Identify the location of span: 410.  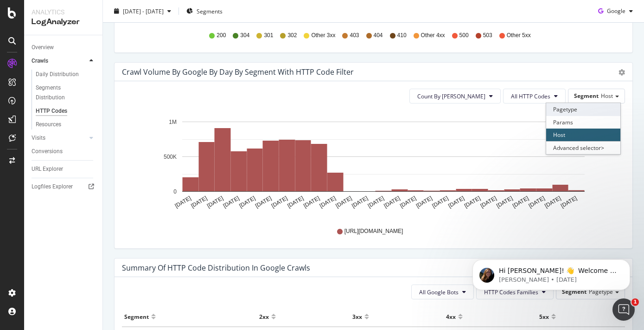
(402, 35).